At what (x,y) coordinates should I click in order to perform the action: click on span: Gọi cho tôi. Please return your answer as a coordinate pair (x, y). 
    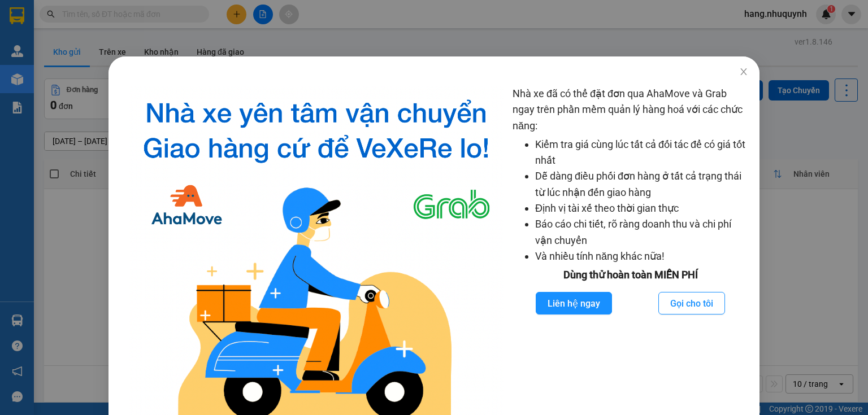
    Looking at the image, I should click on (692, 303).